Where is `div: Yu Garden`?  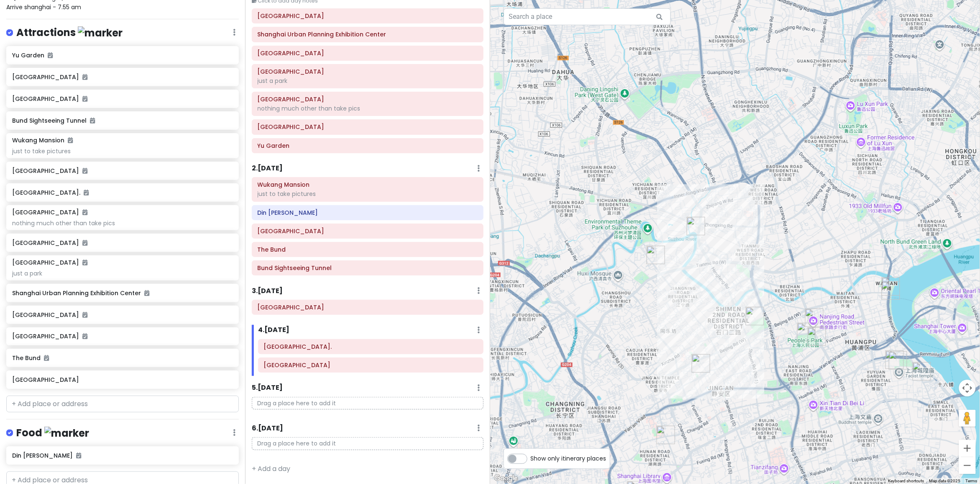
div: Yu Garden is located at coordinates (898, 361).